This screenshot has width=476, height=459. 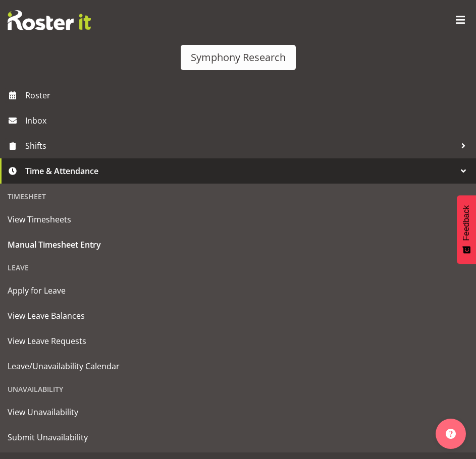 What do you see at coordinates (238, 219) in the screenshot?
I see `a: View Timesheets` at bounding box center [238, 219].